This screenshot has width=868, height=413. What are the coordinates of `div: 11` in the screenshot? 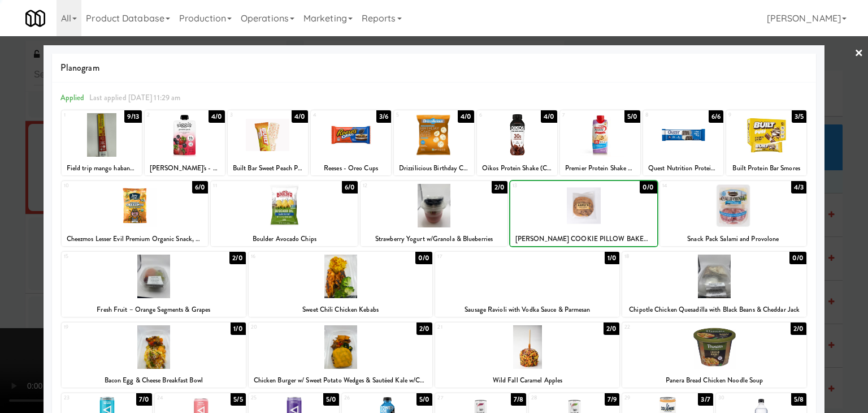 It's located at (249, 185).